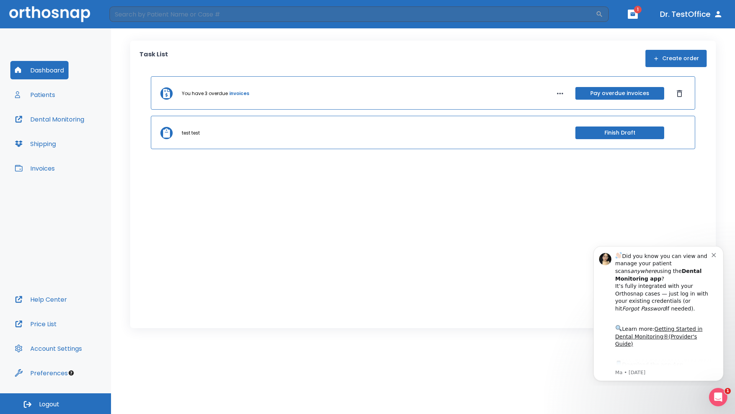  I want to click on img: Orthosnap, so click(50, 14).